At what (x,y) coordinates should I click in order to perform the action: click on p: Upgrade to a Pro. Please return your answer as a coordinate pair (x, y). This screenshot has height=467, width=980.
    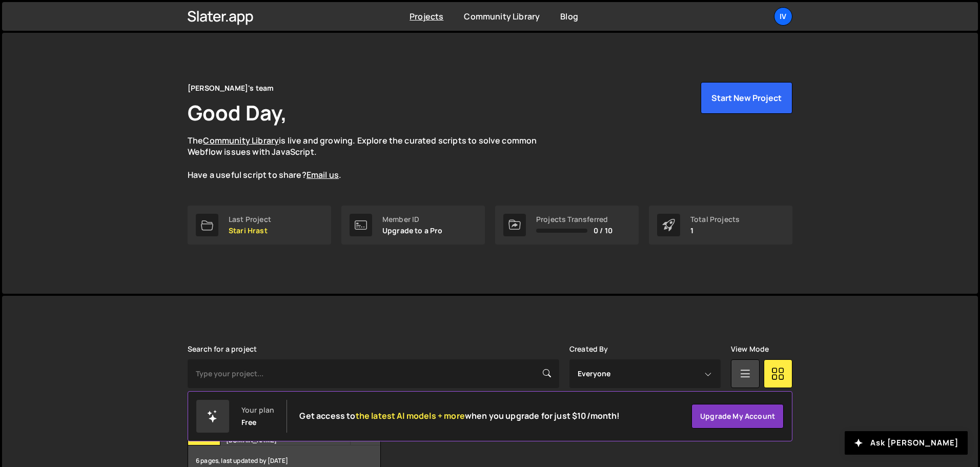
    Looking at the image, I should click on (412, 230).